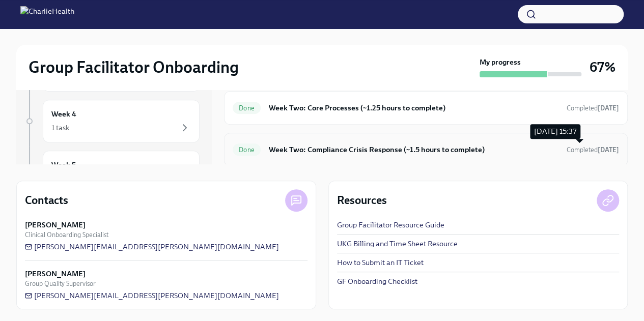 The image size is (644, 321). I want to click on span: Group Quality Supervisor, so click(60, 284).